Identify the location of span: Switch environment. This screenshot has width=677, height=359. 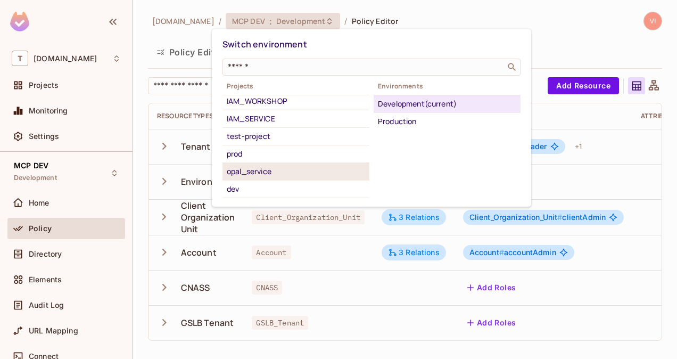
(264, 44).